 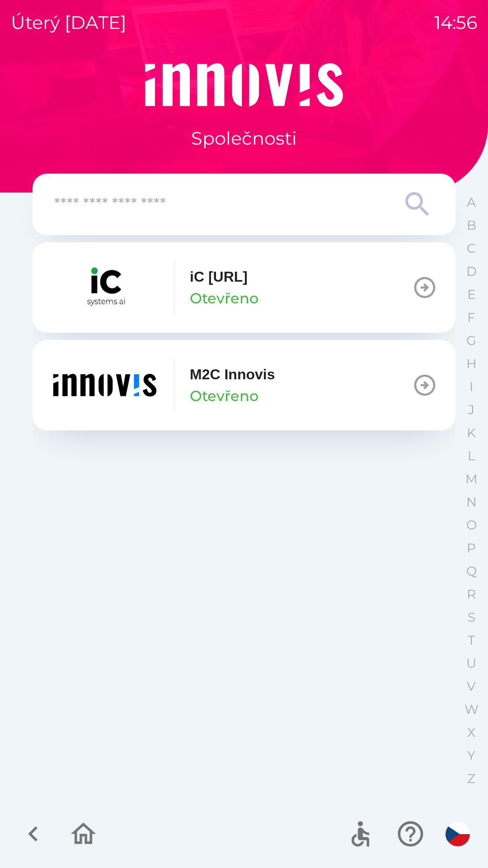 I want to click on p: W, so click(x=472, y=709).